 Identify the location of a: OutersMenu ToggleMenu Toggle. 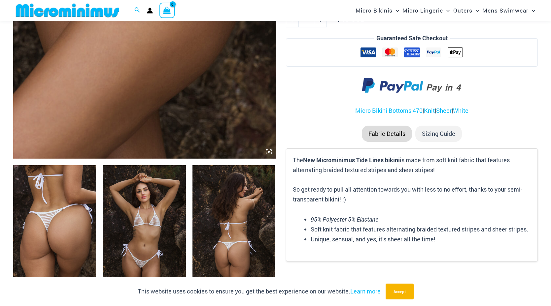
(466, 10).